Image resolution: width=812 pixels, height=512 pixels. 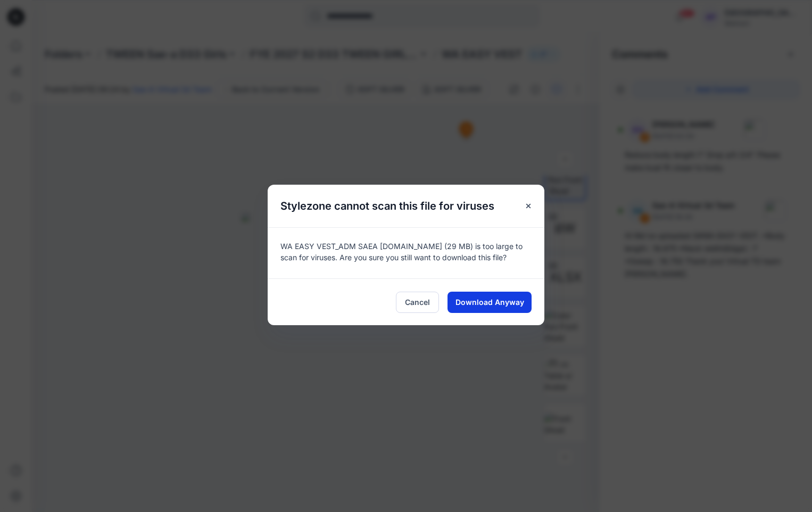 What do you see at coordinates (489, 301) in the screenshot?
I see `span: Download Anyway` at bounding box center [489, 301].